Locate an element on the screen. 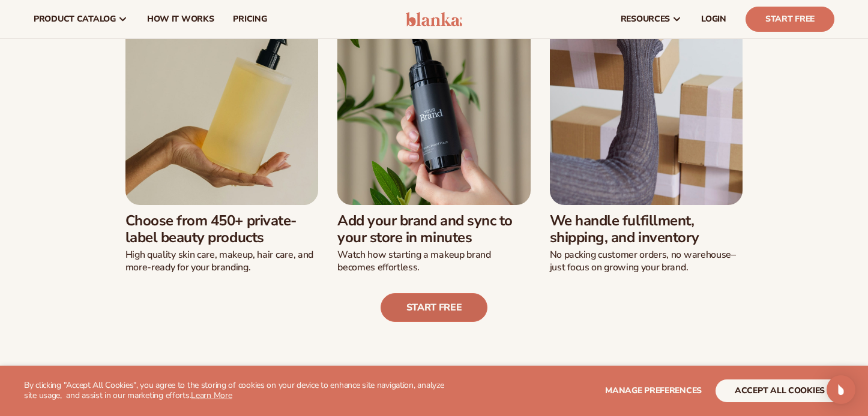 This screenshot has width=868, height=416. img: Male hand holding beard wash. is located at coordinates (434, 108).